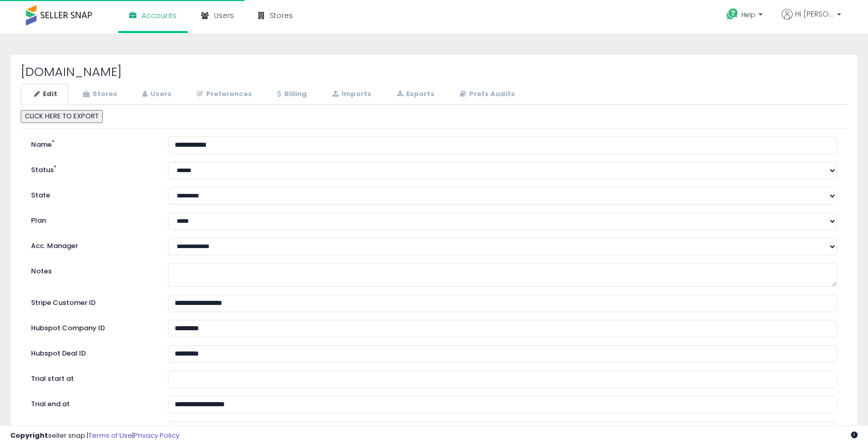 The image size is (868, 446). I want to click on a: Stores, so click(98, 94).